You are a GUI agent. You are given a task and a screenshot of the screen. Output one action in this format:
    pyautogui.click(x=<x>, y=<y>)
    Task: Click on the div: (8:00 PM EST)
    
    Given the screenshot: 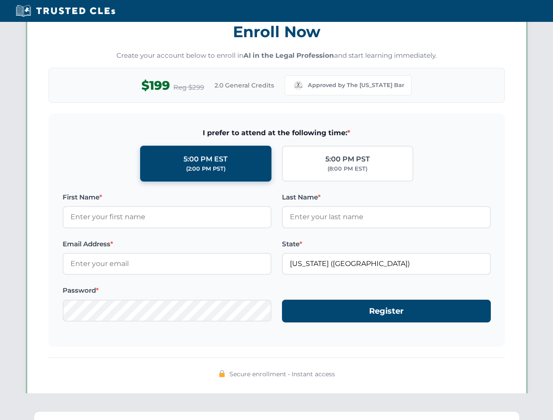 What is the action you would take?
    pyautogui.click(x=347, y=169)
    